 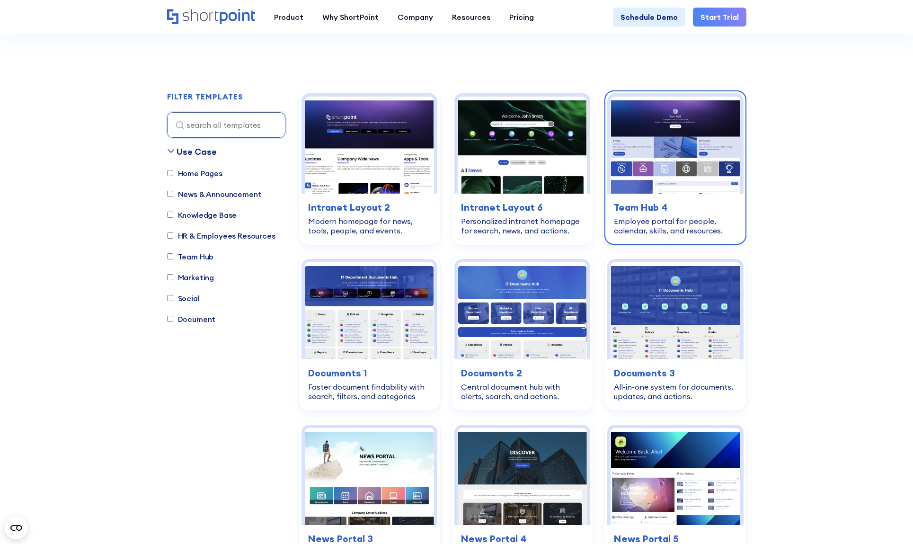 I want to click on button: Open CMP widget, so click(x=16, y=528).